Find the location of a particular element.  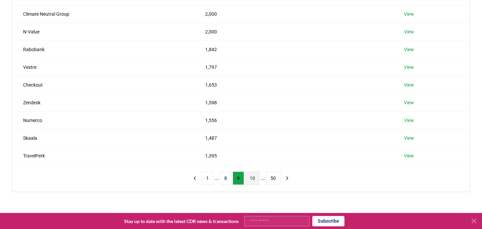

td: Skaala is located at coordinates (103, 138).